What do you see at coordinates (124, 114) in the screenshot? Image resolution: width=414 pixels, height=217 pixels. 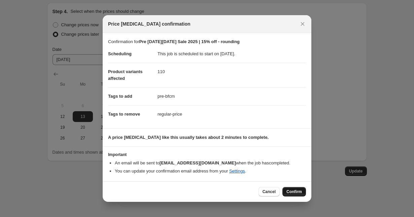 I see `span: Tags to remove` at bounding box center [124, 114].